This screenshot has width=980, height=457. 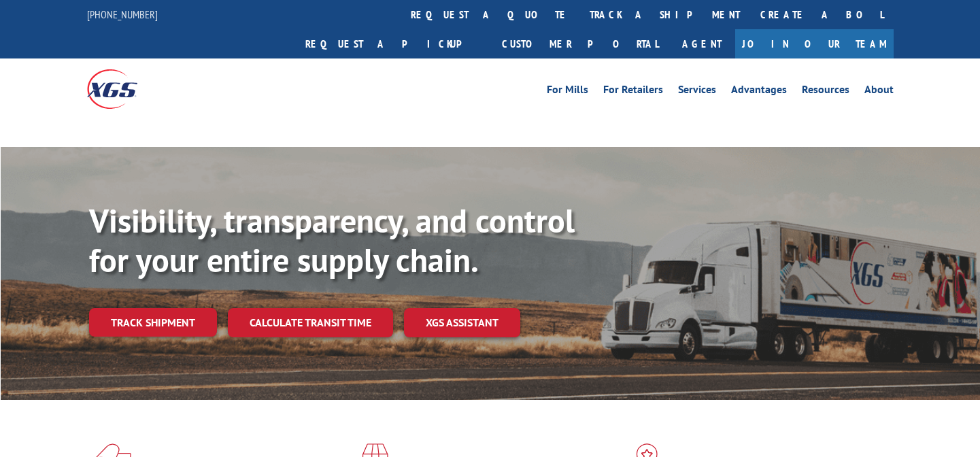 I want to click on a: Agent, so click(x=701, y=43).